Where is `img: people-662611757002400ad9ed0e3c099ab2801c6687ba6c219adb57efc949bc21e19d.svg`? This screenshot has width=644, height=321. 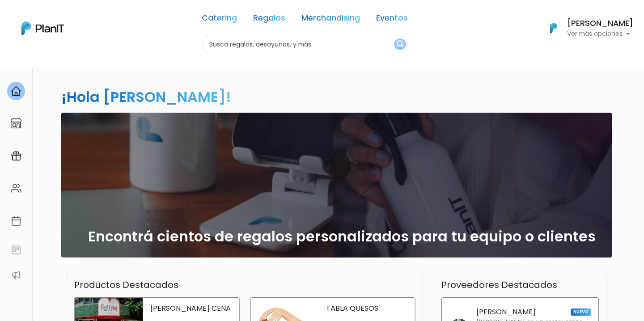 img: people-662611757002400ad9ed0e3c099ab2801c6687ba6c219adb57efc949bc21e19d.svg is located at coordinates (16, 188).